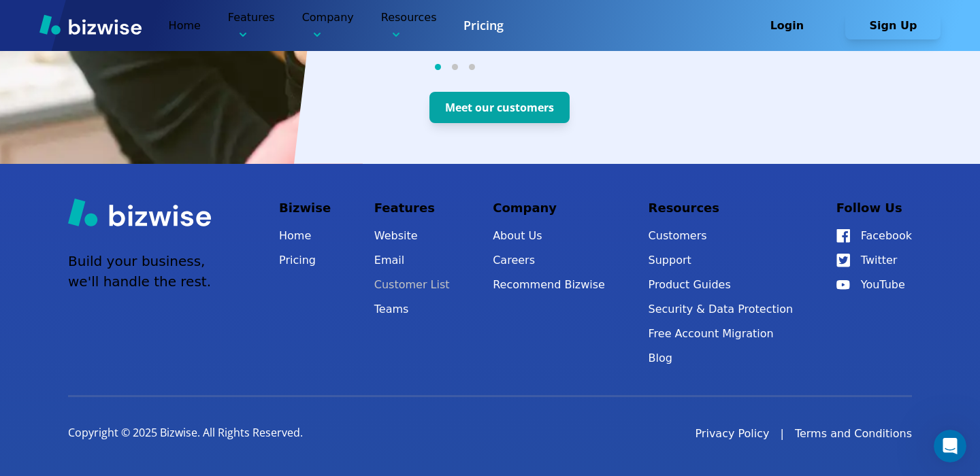  What do you see at coordinates (874, 208) in the screenshot?
I see `p: Follow Us` at bounding box center [874, 208].